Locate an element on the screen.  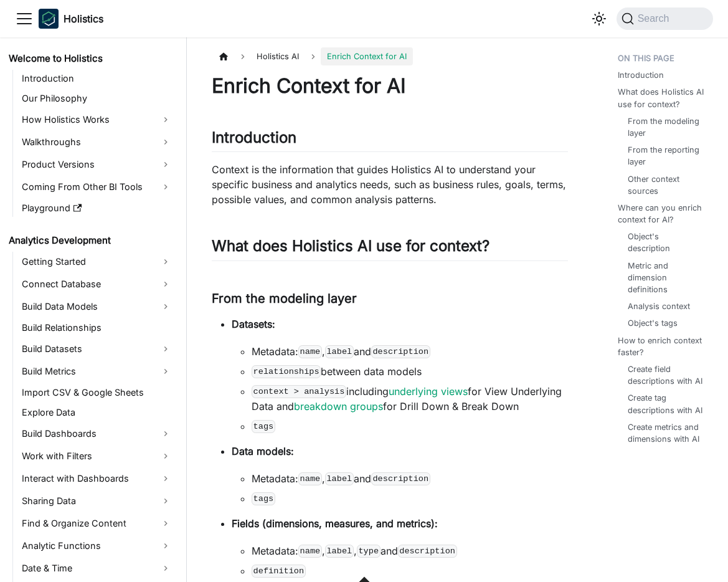
a: Find & Organize Content is located at coordinates (96, 523).